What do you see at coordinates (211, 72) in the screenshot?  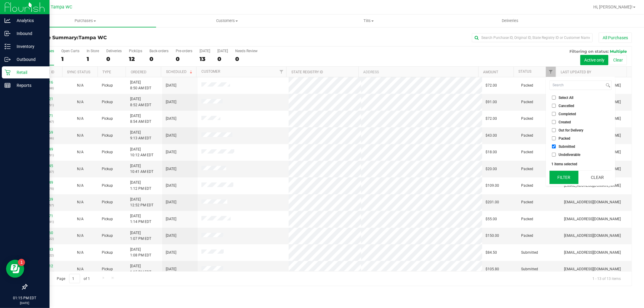 I see `a: Customer` at bounding box center [211, 72].